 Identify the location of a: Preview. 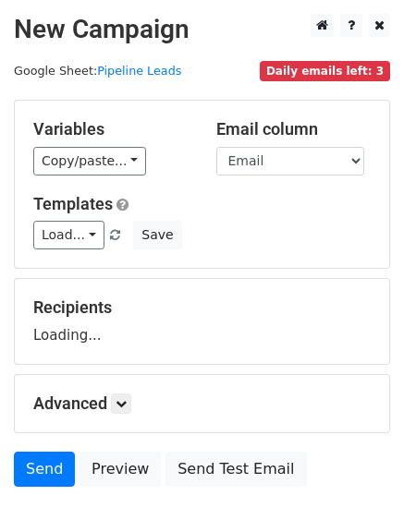
(120, 469).